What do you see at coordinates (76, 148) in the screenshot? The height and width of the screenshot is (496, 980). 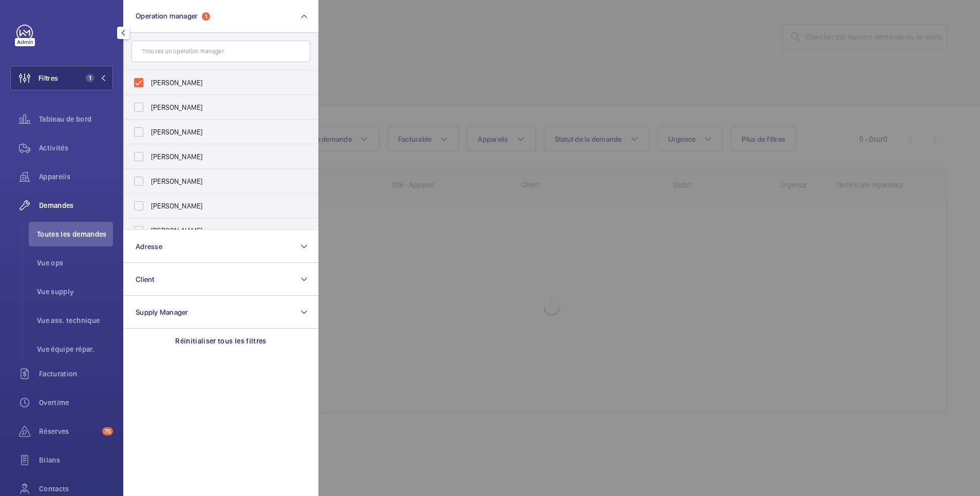 I see `span: Activités` at bounding box center [76, 148].